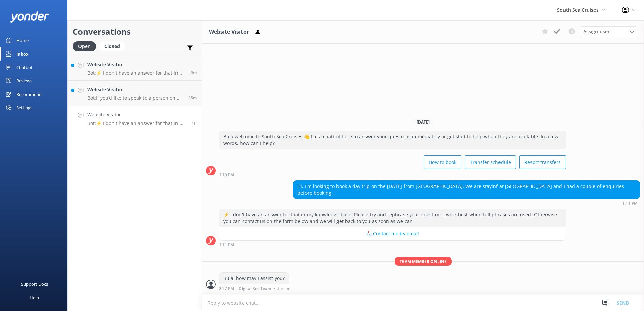 Image resolution: width=644 pixels, height=311 pixels. Describe the element at coordinates (24, 81) in the screenshot. I see `div: Reviews` at that location.